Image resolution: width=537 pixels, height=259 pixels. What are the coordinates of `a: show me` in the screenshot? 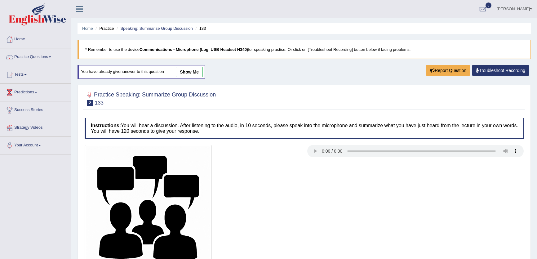 It's located at (189, 72).